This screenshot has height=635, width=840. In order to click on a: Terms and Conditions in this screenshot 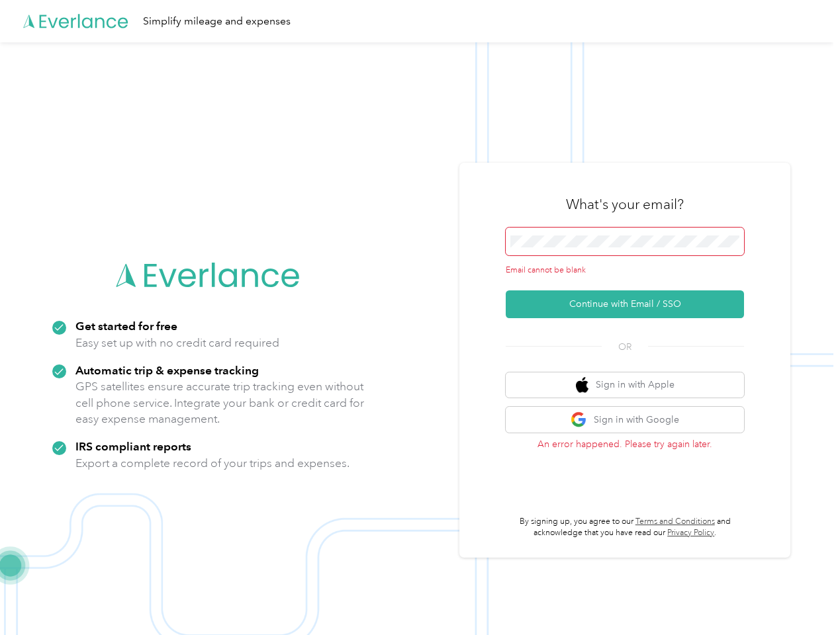, I will do `click(675, 522)`.